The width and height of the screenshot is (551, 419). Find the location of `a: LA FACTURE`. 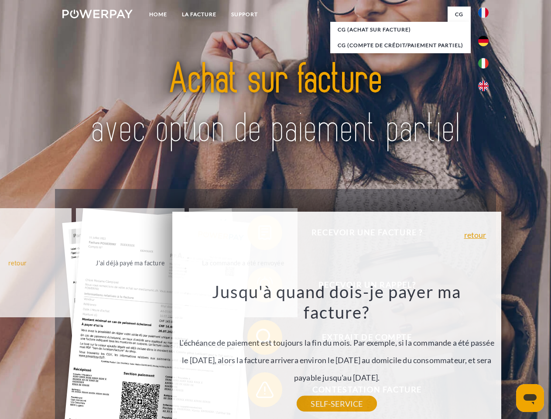

a: LA FACTURE is located at coordinates (199, 14).